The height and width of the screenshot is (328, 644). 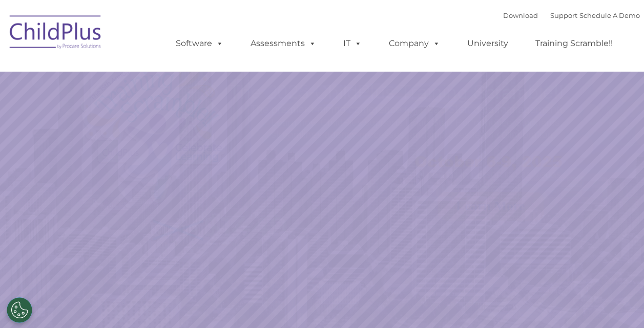 I want to click on img: ChildPlus by Procare Solutions, so click(x=56, y=34).